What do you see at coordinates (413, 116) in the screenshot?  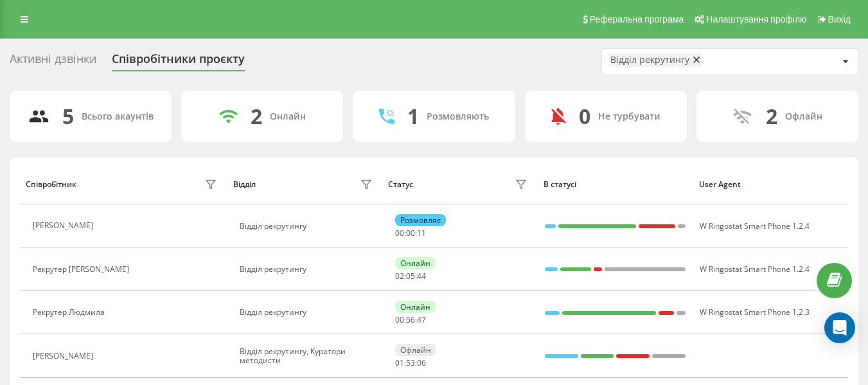 I see `div: 1` at bounding box center [413, 116].